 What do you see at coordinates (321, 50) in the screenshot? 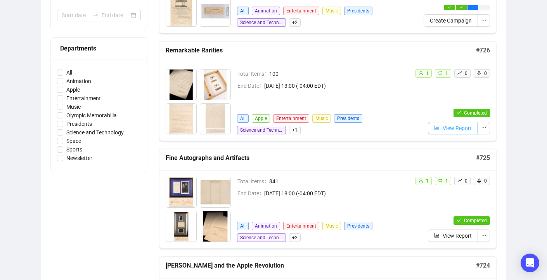
I see `h5: Remarkable Rarities` at bounding box center [321, 50].